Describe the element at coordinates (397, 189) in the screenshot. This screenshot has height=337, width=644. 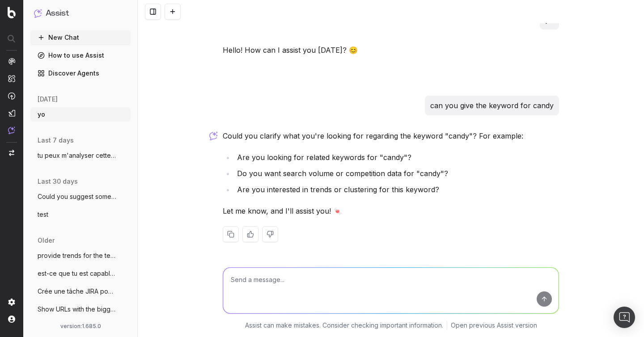
I see `li: Are you interested in trends or clustering for this keyword?` at that location.